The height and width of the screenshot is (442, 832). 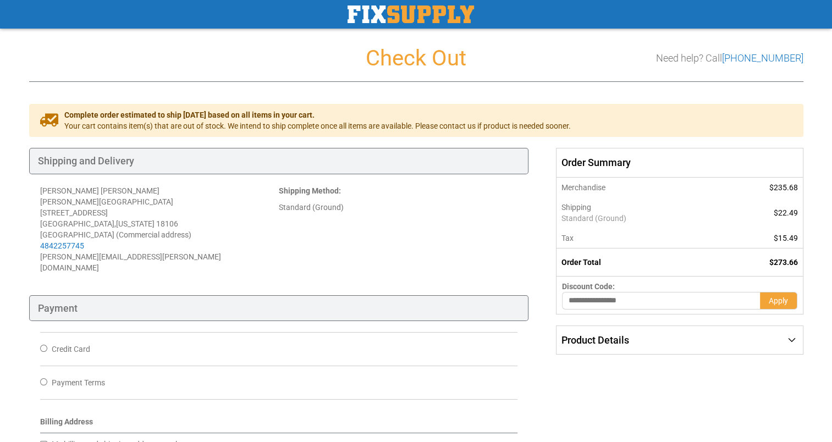 I want to click on span: Shipping, so click(x=576, y=207).